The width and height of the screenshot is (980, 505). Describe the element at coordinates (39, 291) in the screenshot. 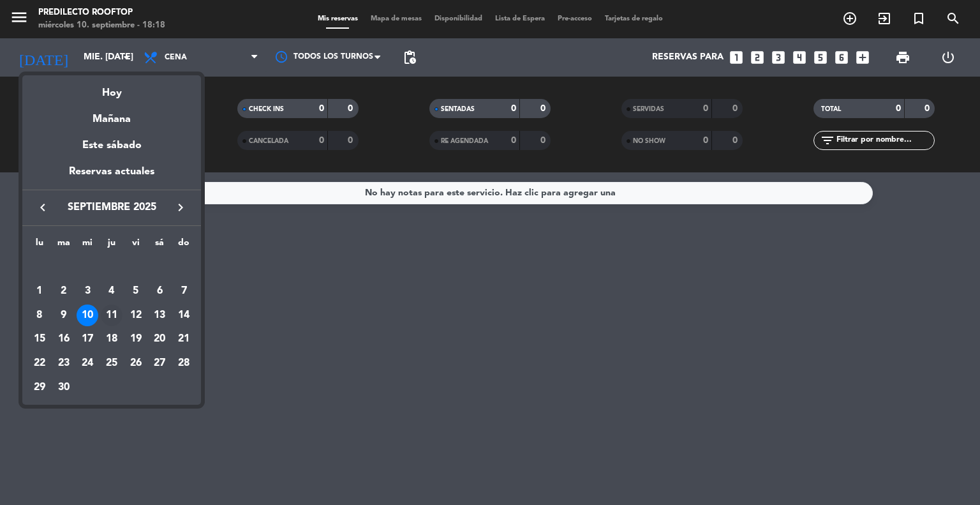

I see `div: 1` at that location.